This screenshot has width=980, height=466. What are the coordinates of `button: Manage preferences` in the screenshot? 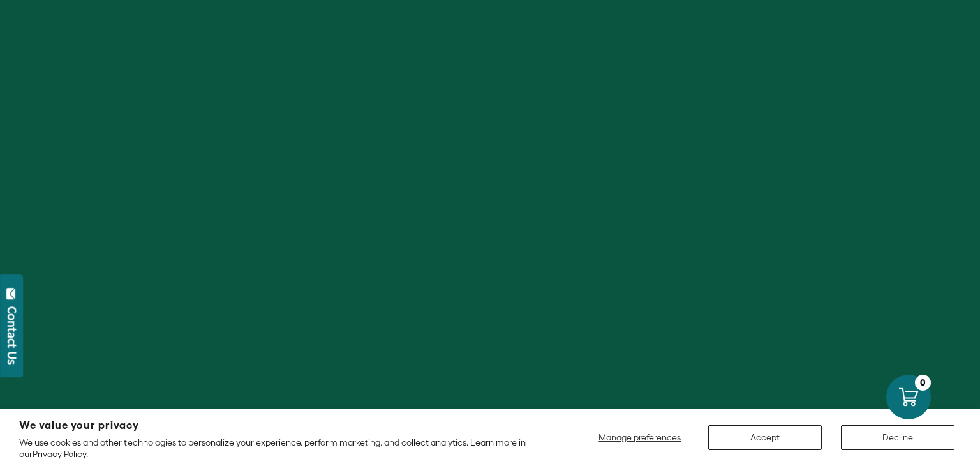 It's located at (640, 437).